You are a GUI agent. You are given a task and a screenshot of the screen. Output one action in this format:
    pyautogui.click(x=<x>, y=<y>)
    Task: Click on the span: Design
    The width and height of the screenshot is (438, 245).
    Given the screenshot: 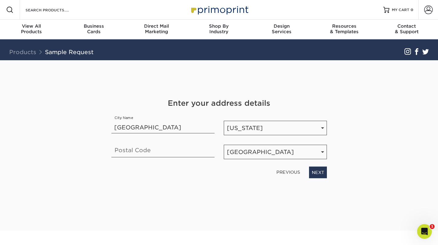 What is the action you would take?
    pyautogui.click(x=281, y=26)
    